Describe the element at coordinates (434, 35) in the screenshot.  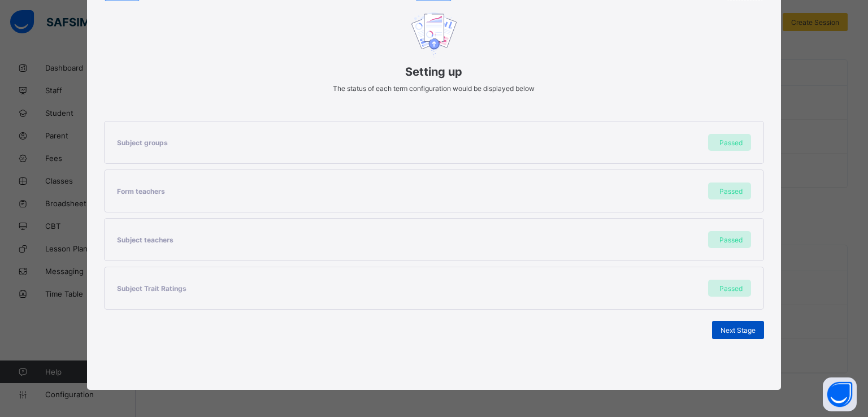
I see `img: document upload image` at that location.